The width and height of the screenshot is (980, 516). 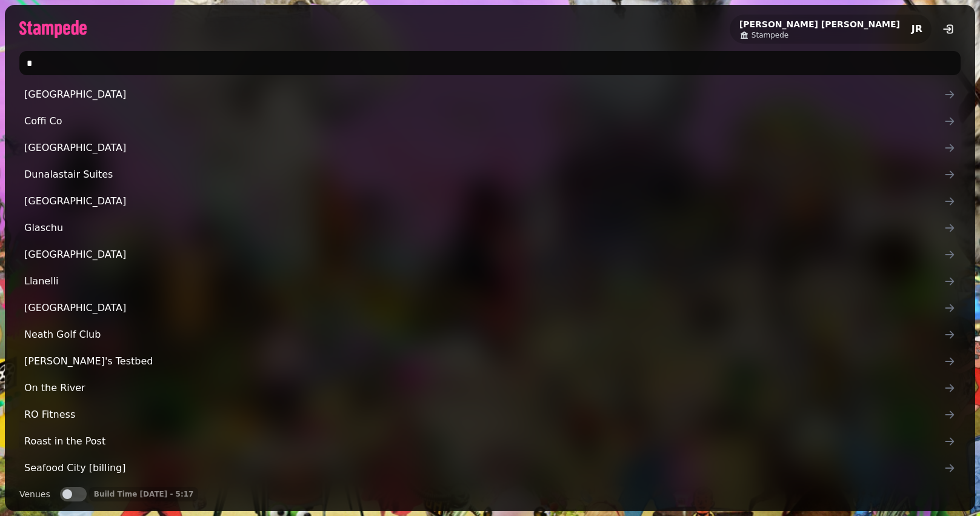 I want to click on a: Glaschu, so click(x=490, y=228).